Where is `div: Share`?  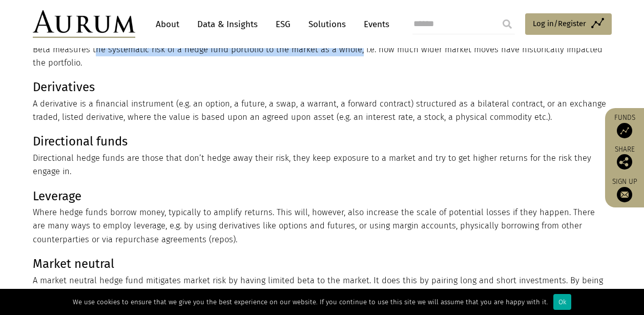
div: Share is located at coordinates (625, 158).